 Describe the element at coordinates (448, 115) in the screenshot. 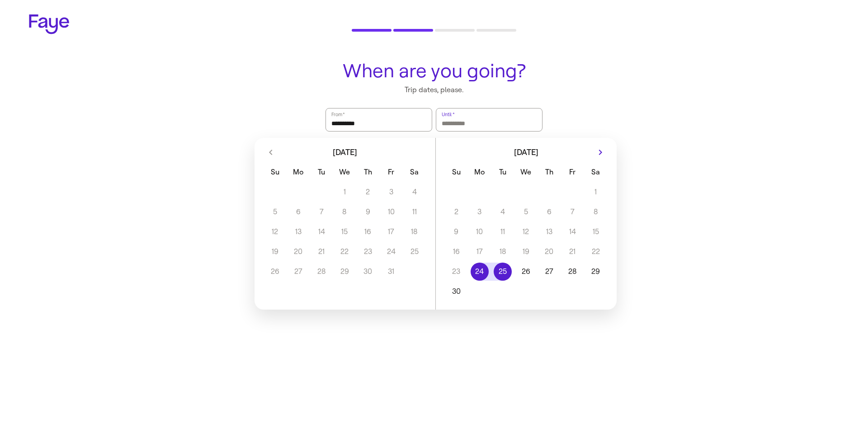

I see `label: Until` at that location.